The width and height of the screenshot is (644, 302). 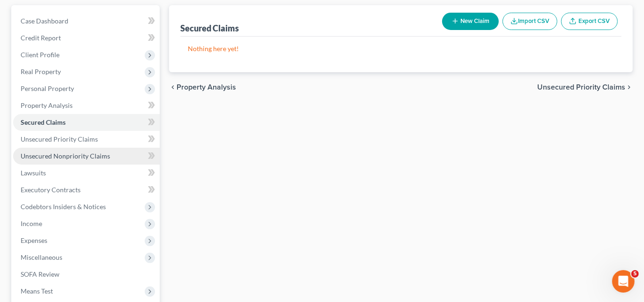 What do you see at coordinates (34, 240) in the screenshot?
I see `span: Expenses` at bounding box center [34, 240].